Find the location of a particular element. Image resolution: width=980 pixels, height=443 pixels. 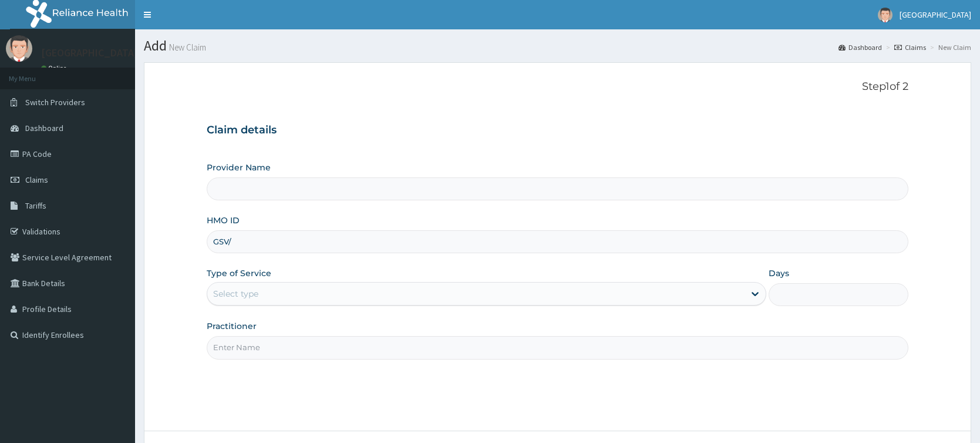

label: HMO ID is located at coordinates (223, 220).